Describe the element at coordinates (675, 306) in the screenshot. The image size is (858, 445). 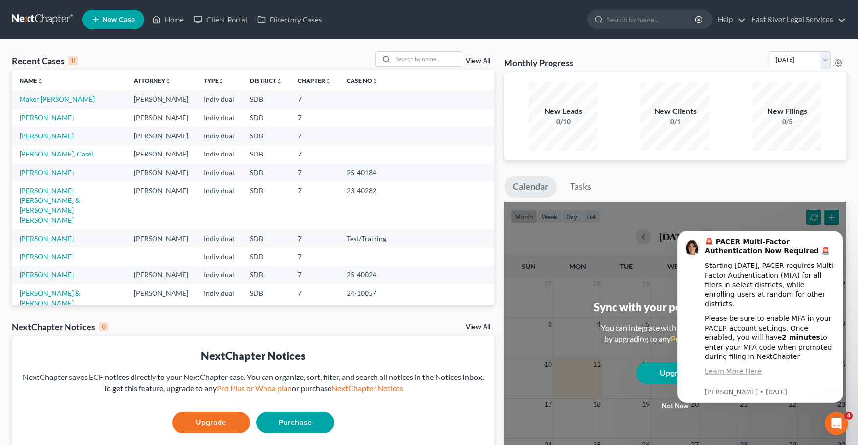
I see `div: Sync with your personal calendar` at that location.